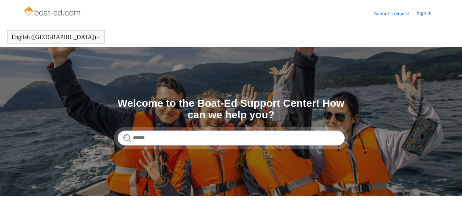  I want to click on h1: Welcome to the Boat-Ed Support Center! How can we help you?, so click(231, 109).